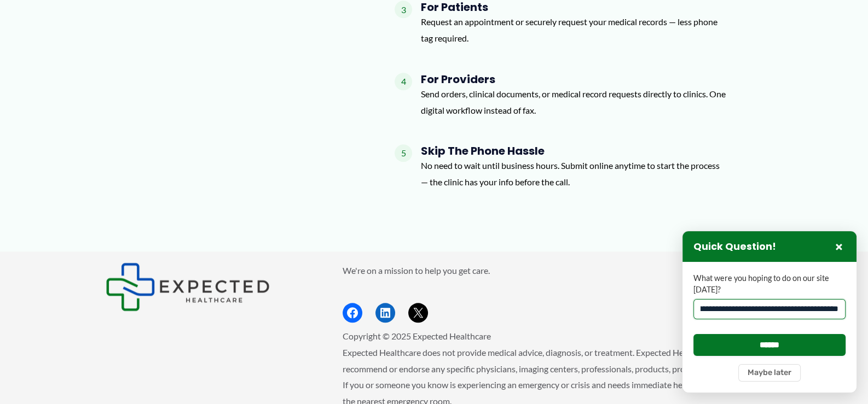 This screenshot has width=868, height=404. What do you see at coordinates (574, 151) in the screenshot?
I see `h4: Skip the Phone Hassle` at bounding box center [574, 151].